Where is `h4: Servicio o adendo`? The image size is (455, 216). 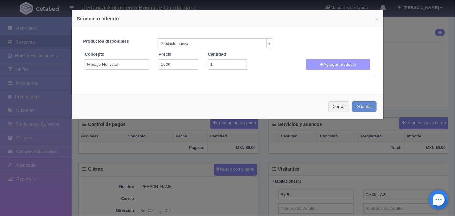
h4: Servicio o adendo is located at coordinates (227, 18).